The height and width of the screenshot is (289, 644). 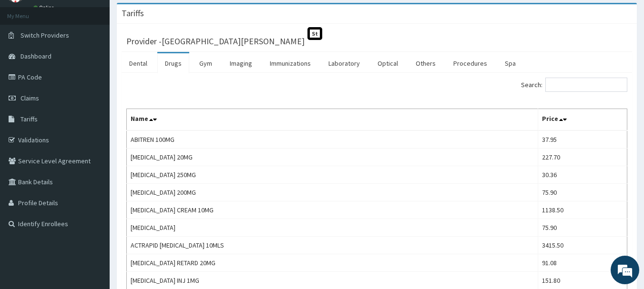 I want to click on span: Dashboard, so click(x=36, y=56).